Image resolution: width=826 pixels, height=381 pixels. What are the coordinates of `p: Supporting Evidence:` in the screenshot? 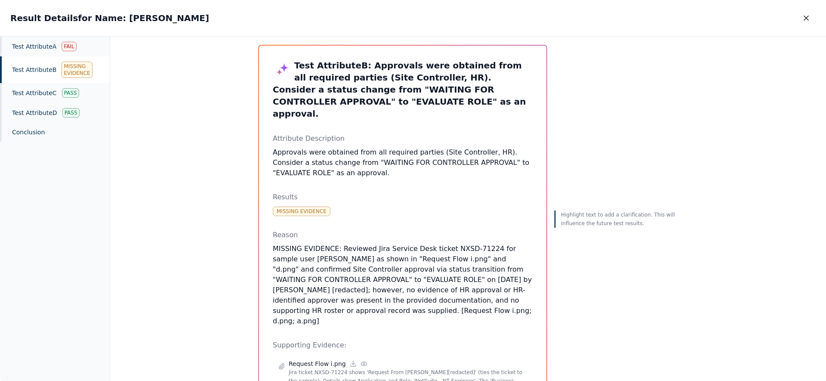 It's located at (403, 345).